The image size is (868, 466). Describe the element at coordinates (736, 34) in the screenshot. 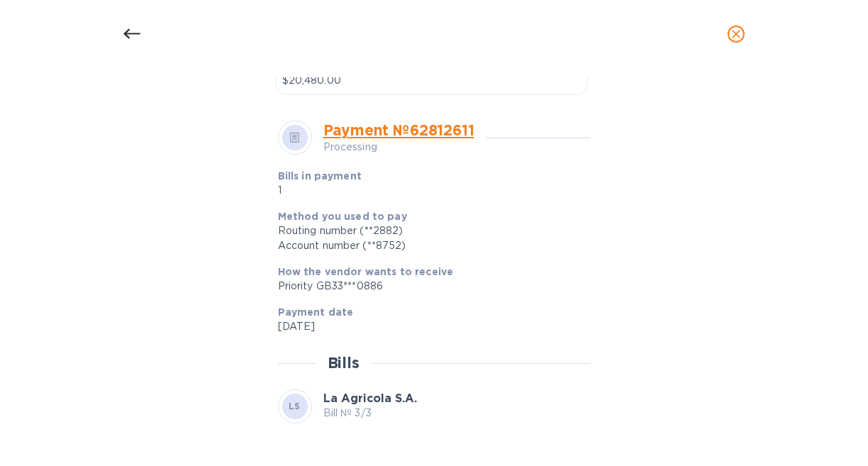

I see `button: close` at that location.